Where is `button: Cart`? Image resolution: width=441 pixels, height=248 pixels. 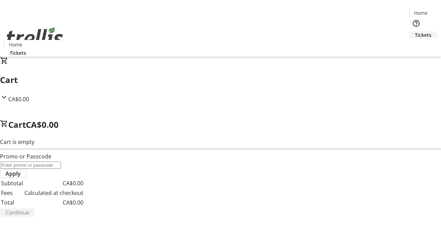
button: Cart is located at coordinates (416, 45).